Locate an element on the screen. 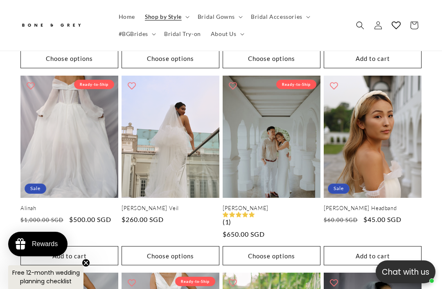  summary: Search is located at coordinates (360, 25).